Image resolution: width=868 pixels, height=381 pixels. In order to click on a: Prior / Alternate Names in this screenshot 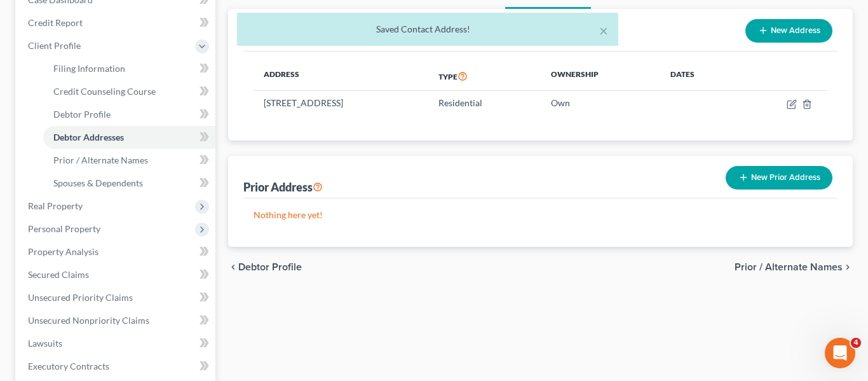, I will do `click(129, 160)`.